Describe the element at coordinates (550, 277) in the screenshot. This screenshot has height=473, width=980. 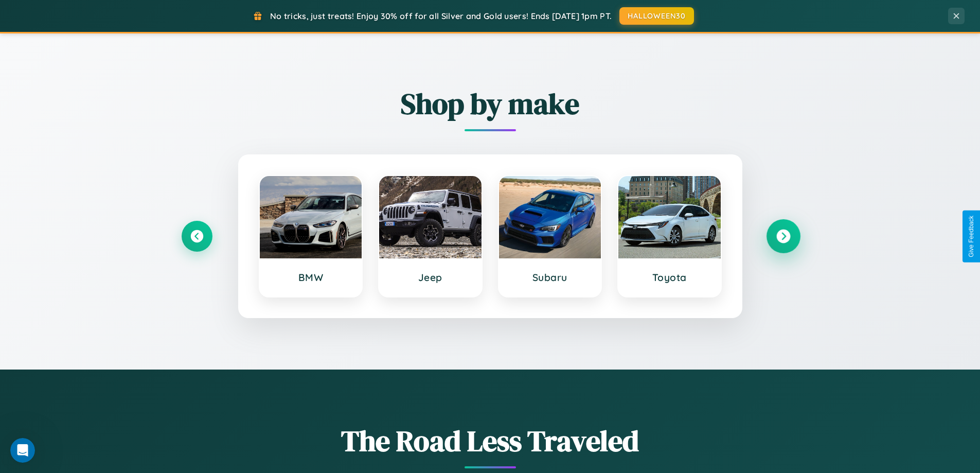
I see `h3: Subaru` at that location.